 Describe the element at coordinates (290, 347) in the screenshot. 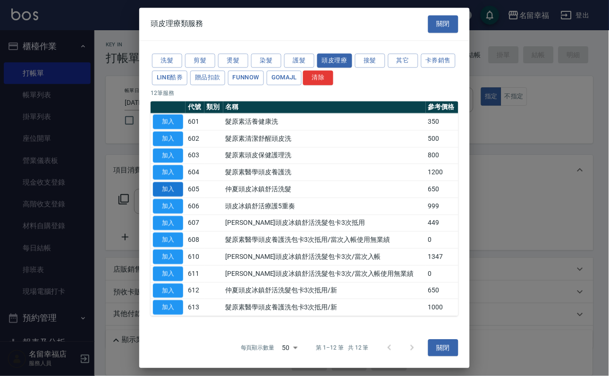

I see `div: 50` at that location.